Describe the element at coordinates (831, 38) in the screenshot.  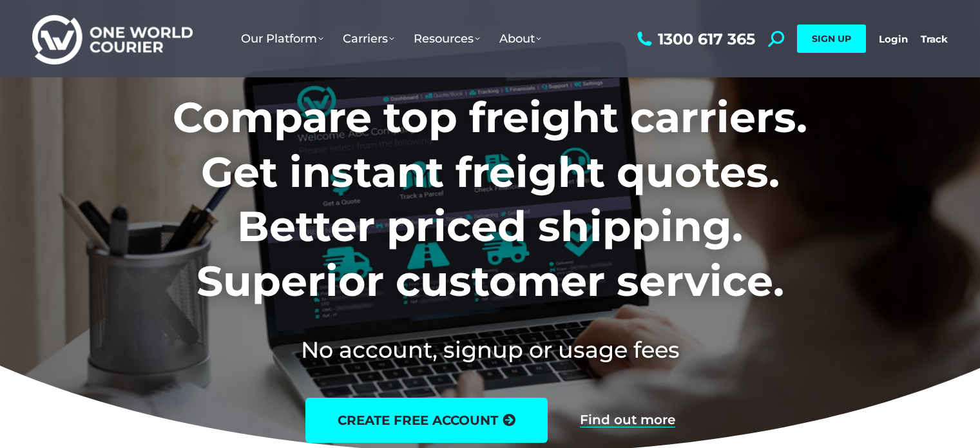
I see `a: SIGN UP` at that location.